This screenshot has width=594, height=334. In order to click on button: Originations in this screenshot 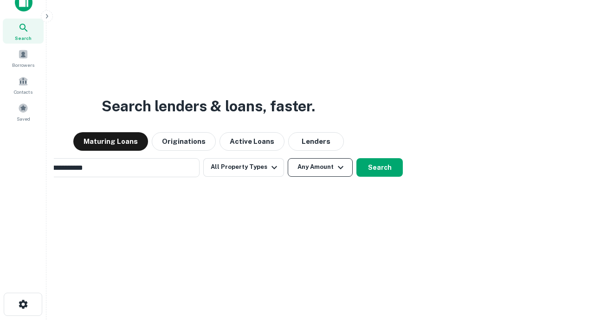, I will do `click(184, 142)`.